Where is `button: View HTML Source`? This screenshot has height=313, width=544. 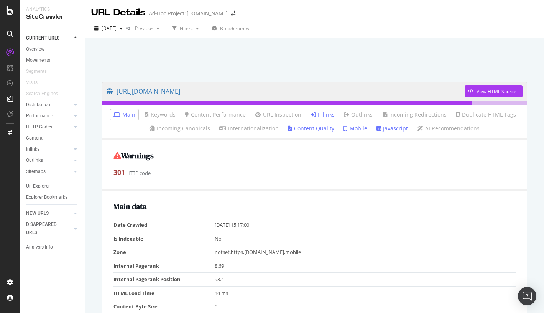
button: View HTML Source is located at coordinates (494, 91).